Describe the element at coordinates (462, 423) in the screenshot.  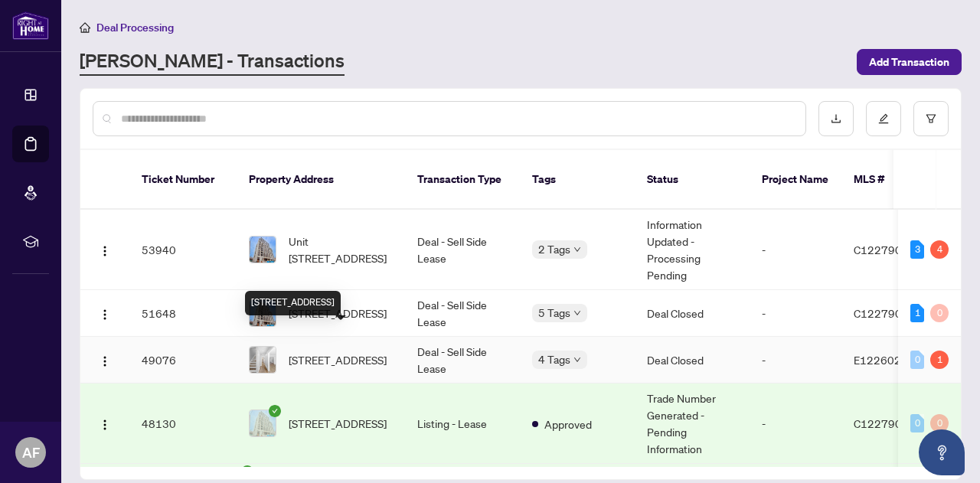
I see `td: Listing - Lease` at that location.